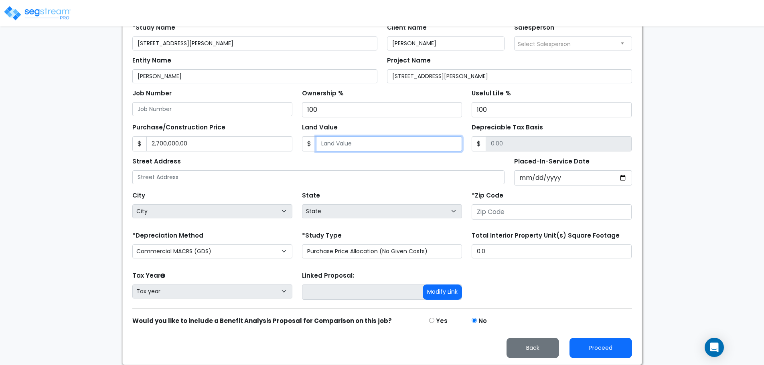 This screenshot has width=764, height=365. What do you see at coordinates (509, 76) in the screenshot?
I see `input: Project Name` at bounding box center [509, 76].